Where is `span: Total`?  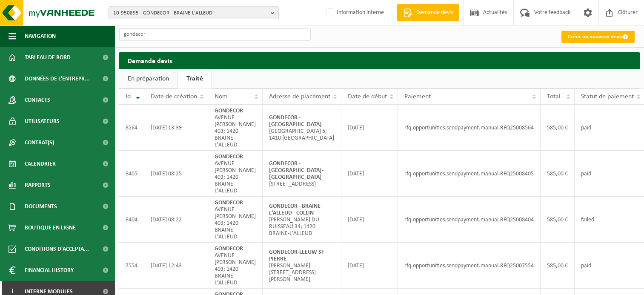 span: Total is located at coordinates (554, 96).